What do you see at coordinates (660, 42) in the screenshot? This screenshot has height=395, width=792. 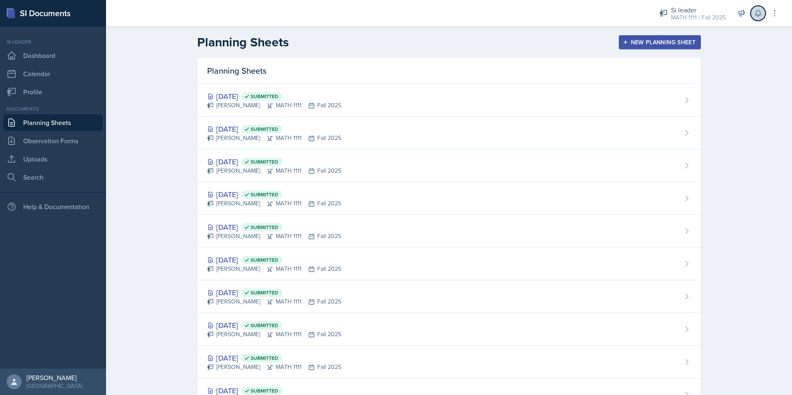 I see `div: New Planning Sheet` at bounding box center [660, 42].